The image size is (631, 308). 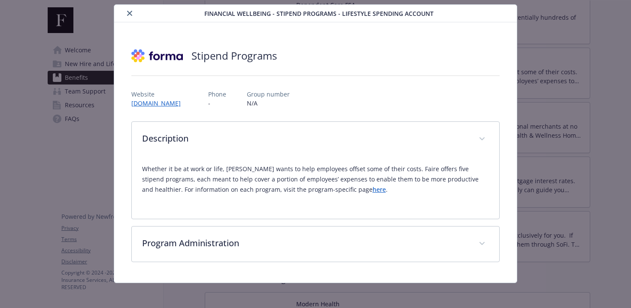 I want to click on button: close, so click(x=130, y=13).